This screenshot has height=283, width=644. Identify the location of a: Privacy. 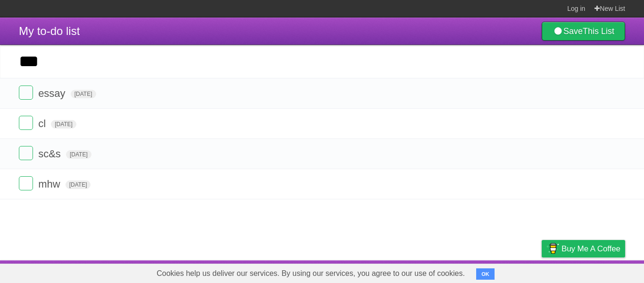
(542, 271).